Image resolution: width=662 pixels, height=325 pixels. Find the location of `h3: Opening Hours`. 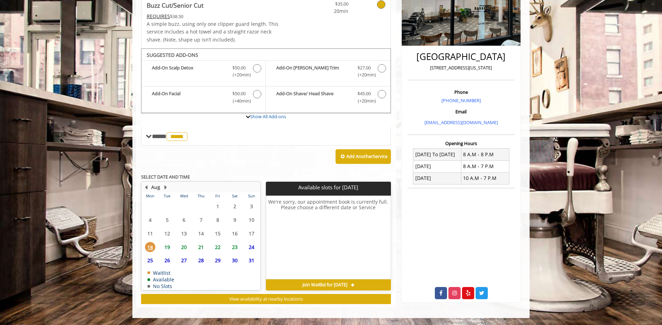

h3: Opening Hours is located at coordinates (461, 143).